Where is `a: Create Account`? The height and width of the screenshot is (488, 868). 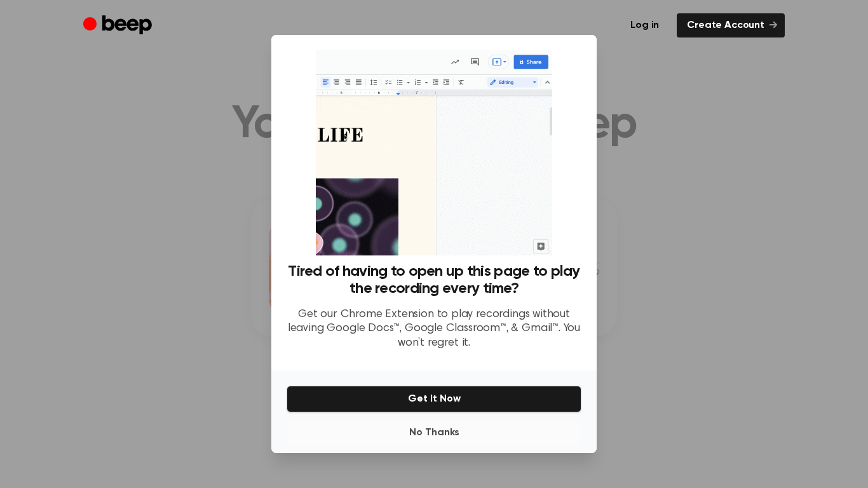
a: Create Account is located at coordinates (731, 25).